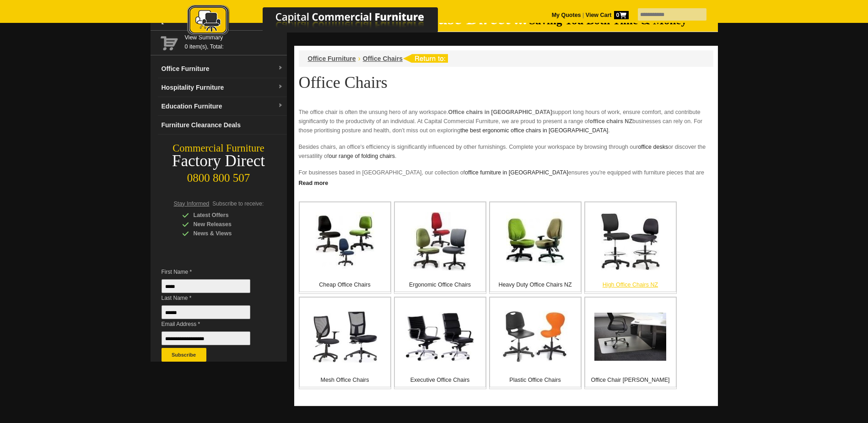  I want to click on a: Office Furnituredropdown, so click(222, 68).